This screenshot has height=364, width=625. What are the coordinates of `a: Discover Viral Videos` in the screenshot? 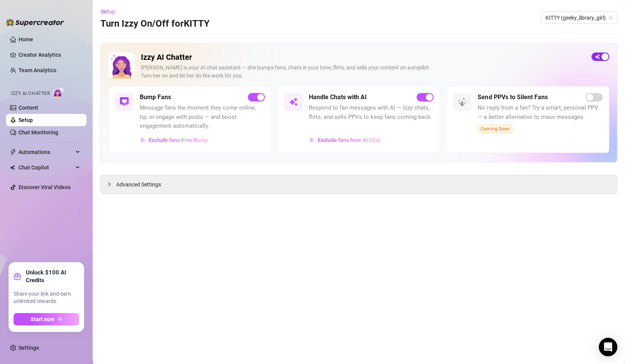 It's located at (44, 187).